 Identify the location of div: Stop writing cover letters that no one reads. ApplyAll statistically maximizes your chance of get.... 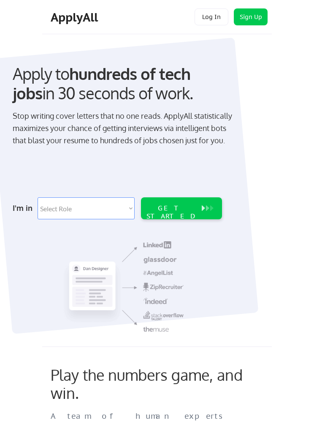
(123, 128).